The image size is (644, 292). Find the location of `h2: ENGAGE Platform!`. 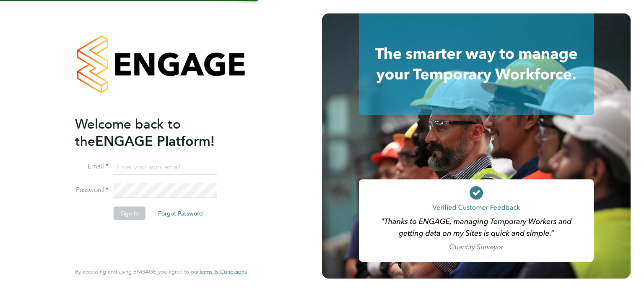

h2: ENGAGE Platform! is located at coordinates (157, 132).